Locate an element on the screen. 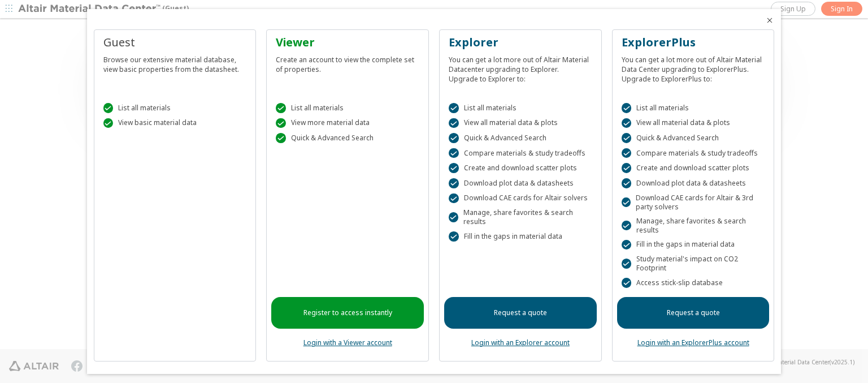  div: You can get a lot more out of Altair Material Data Center upgrading to ExplorerPlus. Upgrade to E... is located at coordinates (693, 67).